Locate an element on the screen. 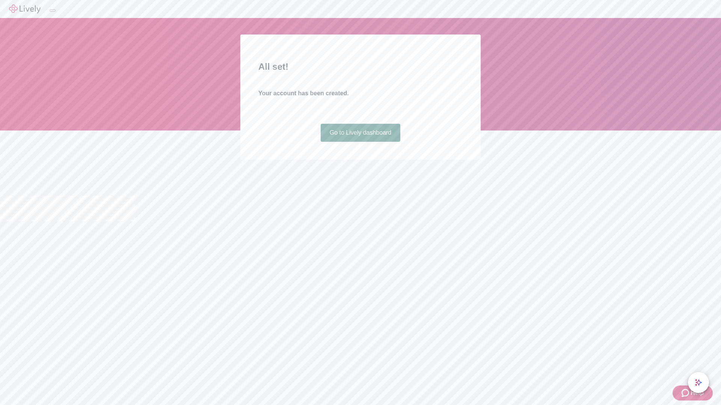 Image resolution: width=721 pixels, height=405 pixels. button: chat is located at coordinates (698, 383).